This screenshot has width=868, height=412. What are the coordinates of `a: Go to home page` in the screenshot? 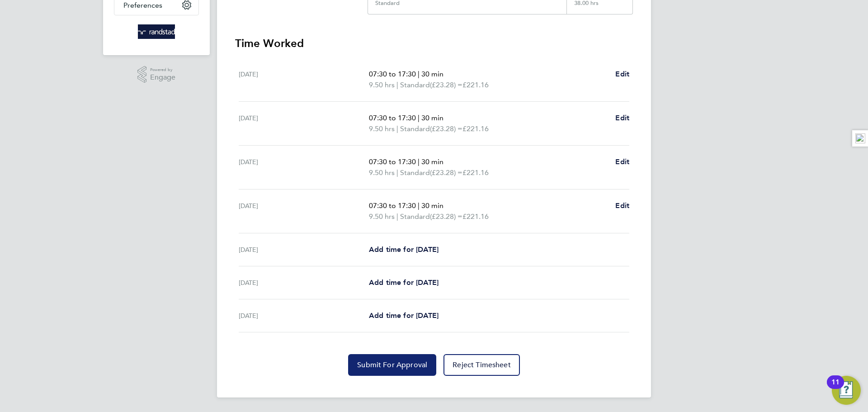 It's located at (156, 31).